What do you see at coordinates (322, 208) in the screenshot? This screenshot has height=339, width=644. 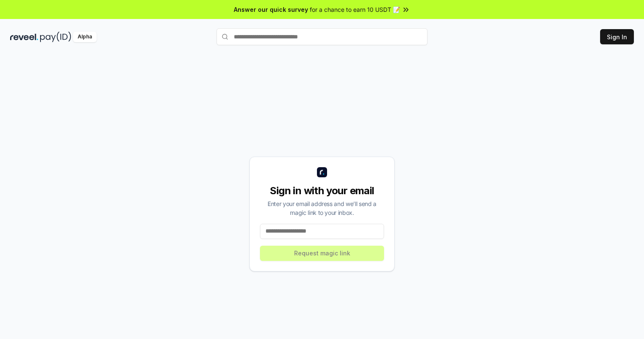 I see `div: Enter your email address and we’ll send a magic link to your inbox.` at bounding box center [322, 208].